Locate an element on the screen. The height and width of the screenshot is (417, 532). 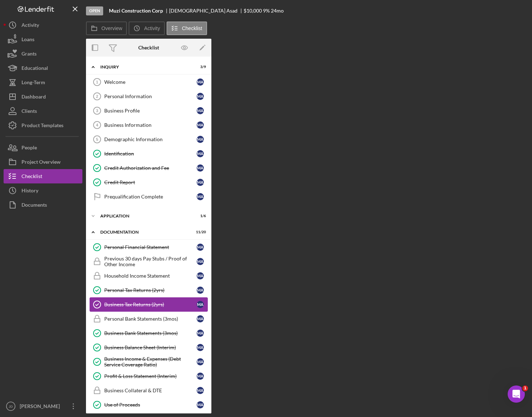
button: Documents is located at coordinates (43, 205).